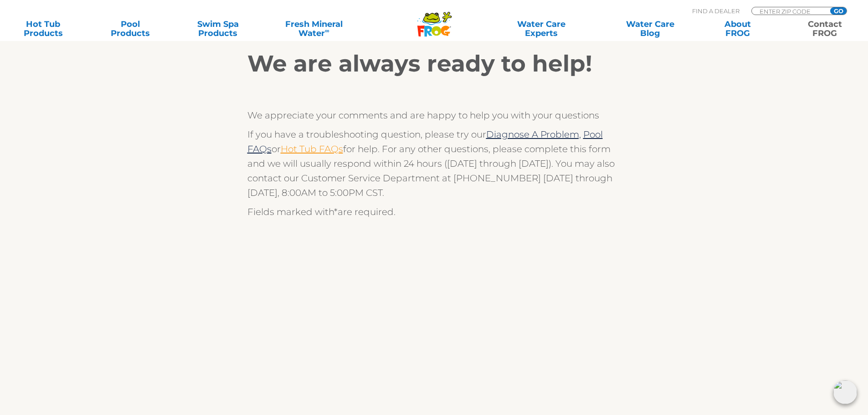  Describe the element at coordinates (650, 29) in the screenshot. I see `a: Water CareBlog` at that location.